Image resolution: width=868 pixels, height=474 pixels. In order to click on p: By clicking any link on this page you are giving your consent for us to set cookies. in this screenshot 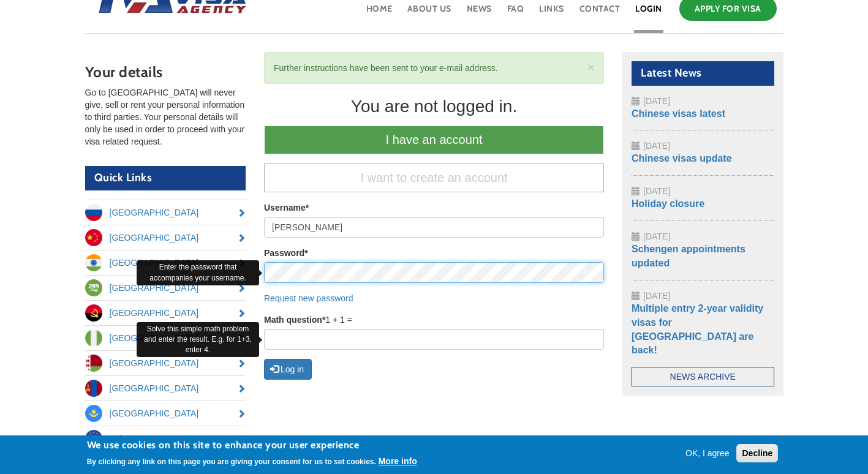, I will do `click(232, 462)`.